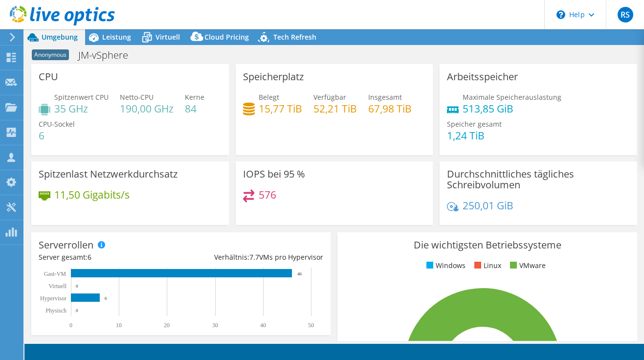  Describe the element at coordinates (137, 97) in the screenshot. I see `span: Netto-CPU` at that location.